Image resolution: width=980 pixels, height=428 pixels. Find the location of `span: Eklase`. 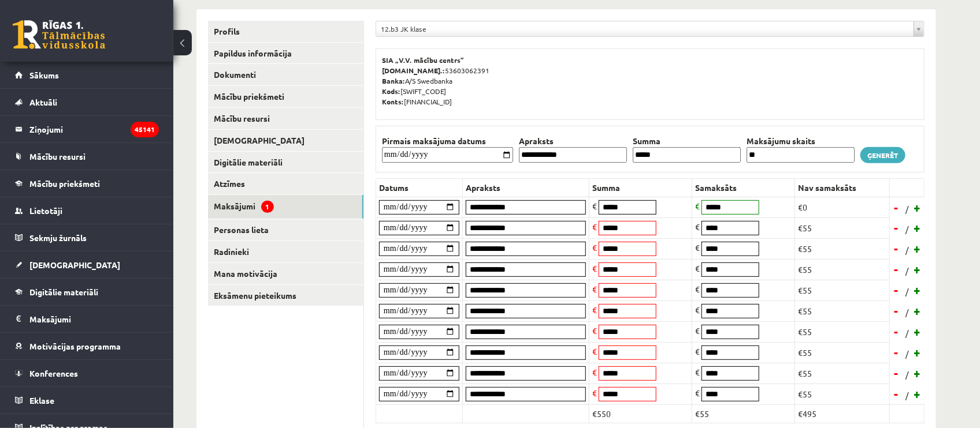

span: Eklase is located at coordinates (42, 401).